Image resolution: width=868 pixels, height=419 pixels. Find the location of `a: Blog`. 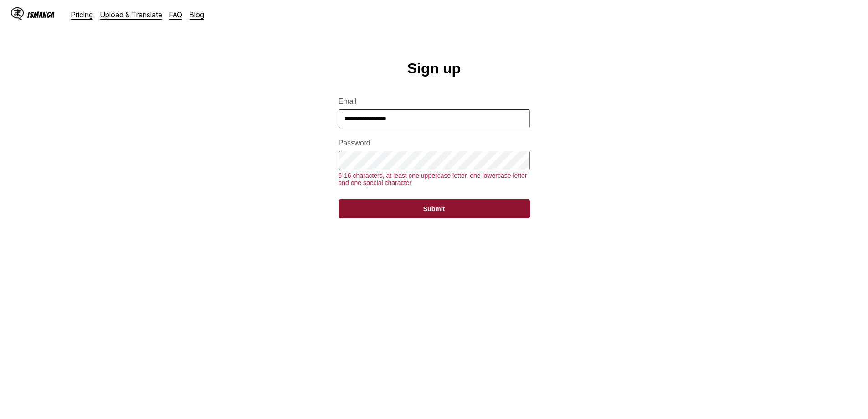

a: Blog is located at coordinates (197, 15).